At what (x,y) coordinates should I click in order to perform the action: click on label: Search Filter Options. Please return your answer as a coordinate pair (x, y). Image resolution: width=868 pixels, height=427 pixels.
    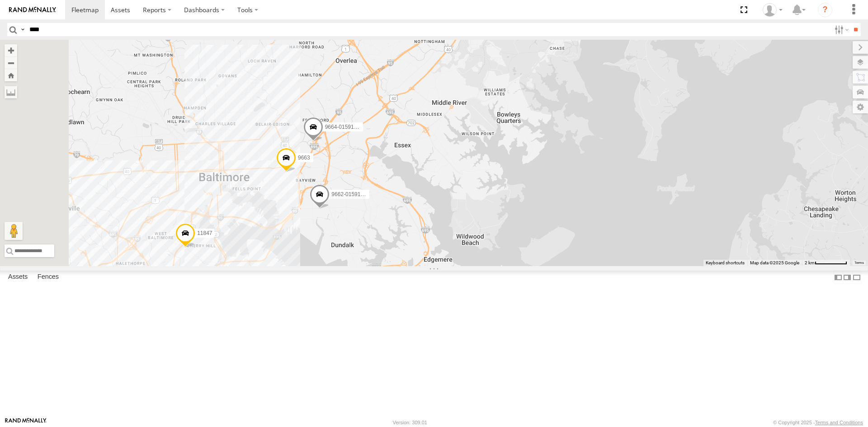
    Looking at the image, I should click on (840, 29).